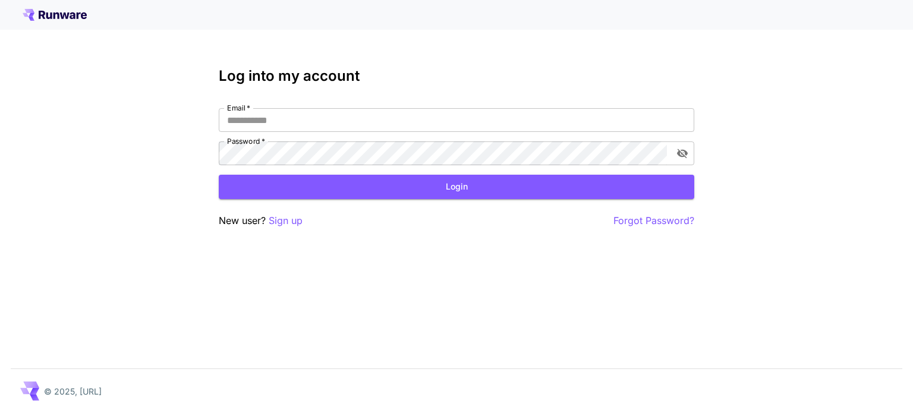 The image size is (913, 413). I want to click on button: Forgot Password?, so click(653, 220).